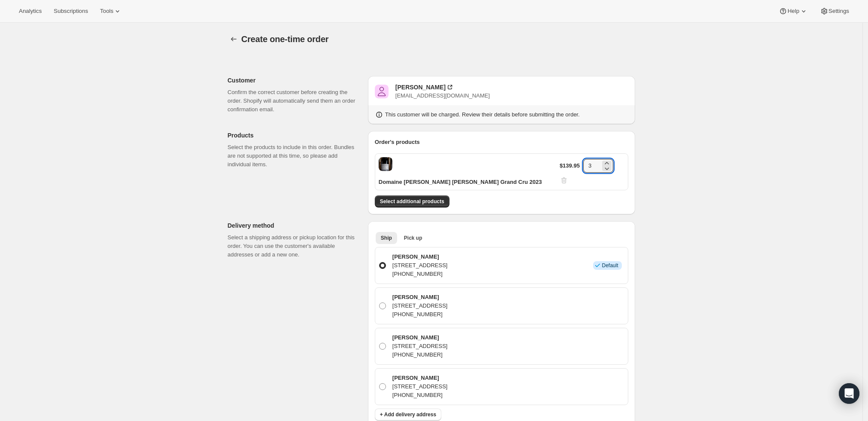  Describe the element at coordinates (835, 11) in the screenshot. I see `button: Settings` at that location.